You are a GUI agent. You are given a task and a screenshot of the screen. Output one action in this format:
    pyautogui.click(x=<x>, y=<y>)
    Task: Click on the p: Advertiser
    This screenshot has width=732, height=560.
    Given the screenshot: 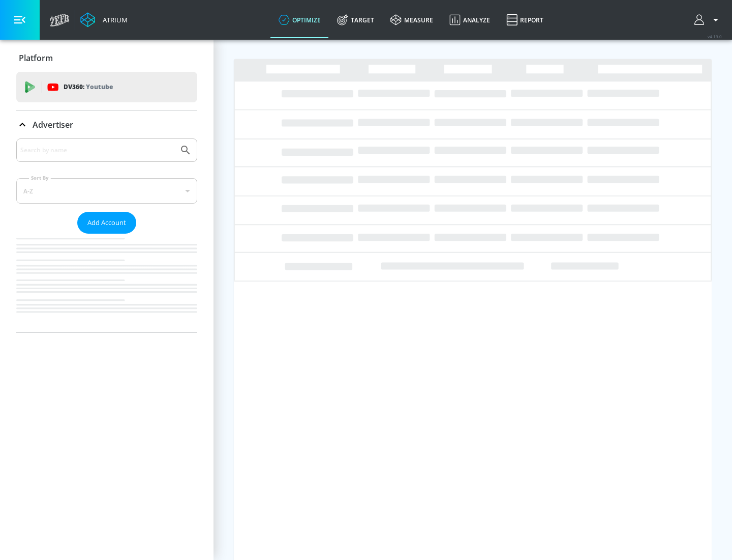 What is the action you would take?
    pyautogui.click(x=53, y=125)
    